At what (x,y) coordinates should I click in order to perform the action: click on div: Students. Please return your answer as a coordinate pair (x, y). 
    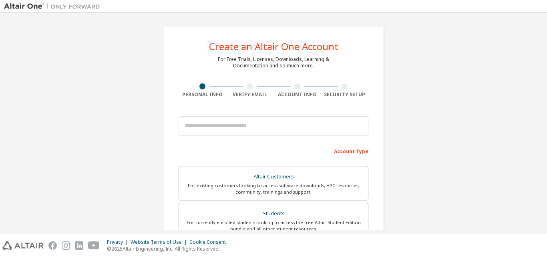
    Looking at the image, I should click on (273, 213).